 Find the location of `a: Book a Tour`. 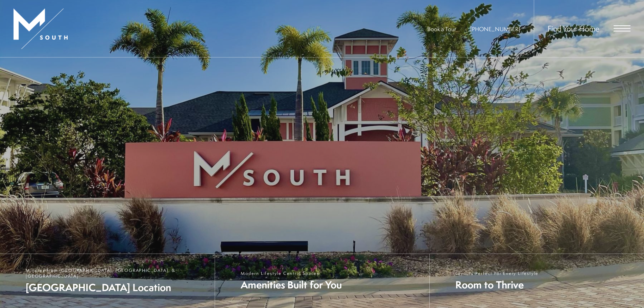

a: Book a Tour is located at coordinates (442, 29).